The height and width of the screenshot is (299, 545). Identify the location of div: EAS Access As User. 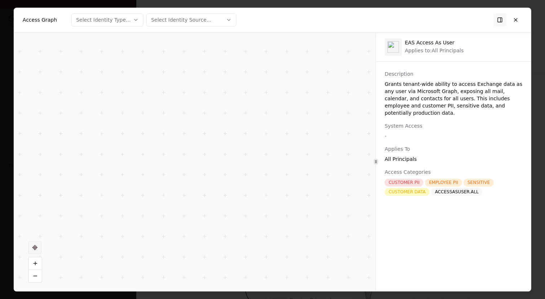
(434, 43).